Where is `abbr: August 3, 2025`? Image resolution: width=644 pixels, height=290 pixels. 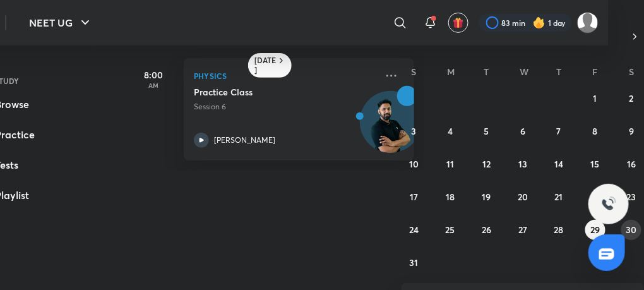 abbr: August 3, 2025 is located at coordinates (414, 131).